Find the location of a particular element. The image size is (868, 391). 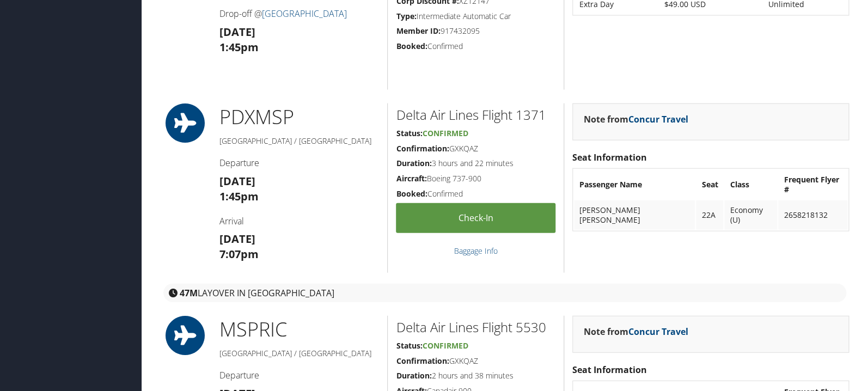

th: Passenger Name is located at coordinates (635, 184).